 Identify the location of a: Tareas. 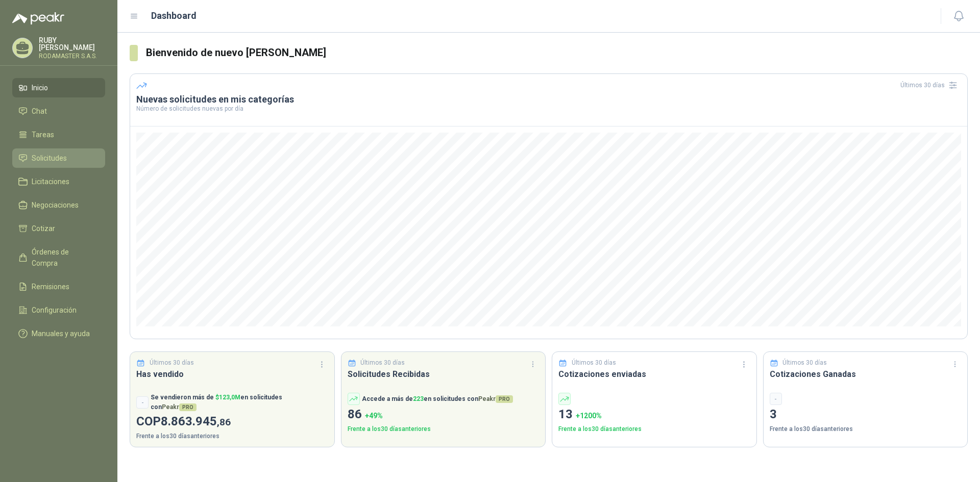
(59, 135).